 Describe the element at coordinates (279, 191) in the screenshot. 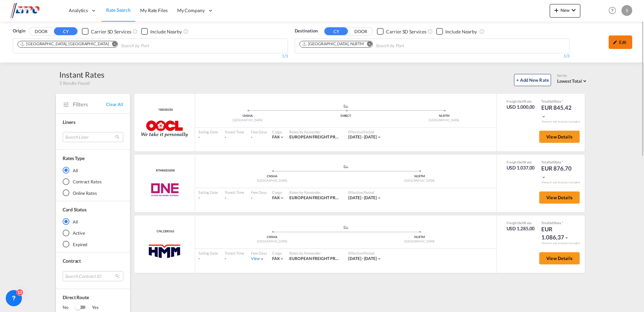

I see `div: Cargo` at that location.